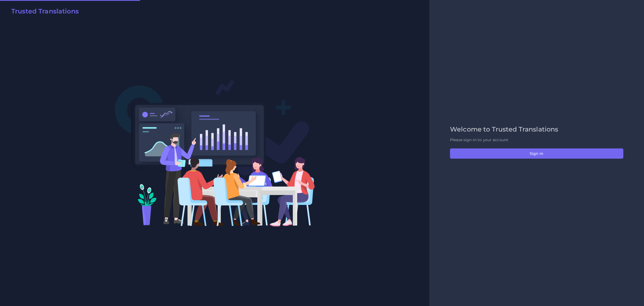 The width and height of the screenshot is (644, 306). Describe the element at coordinates (215, 153) in the screenshot. I see `img: Login V2` at that location.